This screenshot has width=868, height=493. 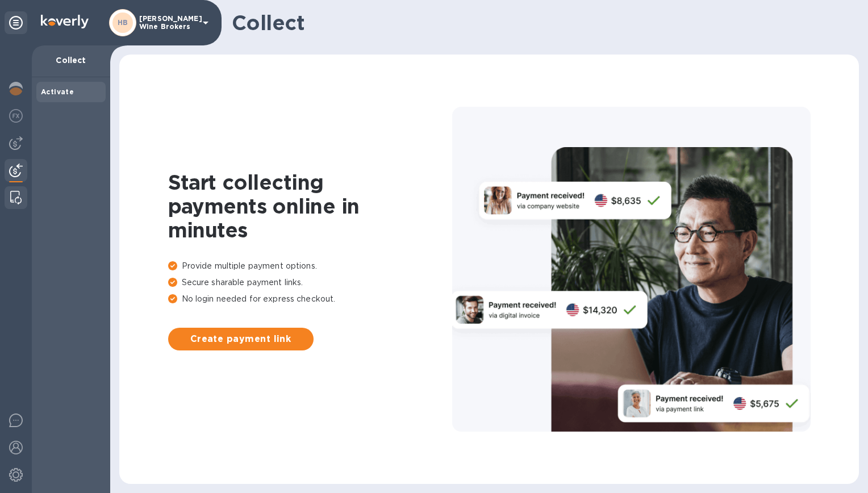 I want to click on div: Unpin categories, so click(x=16, y=23).